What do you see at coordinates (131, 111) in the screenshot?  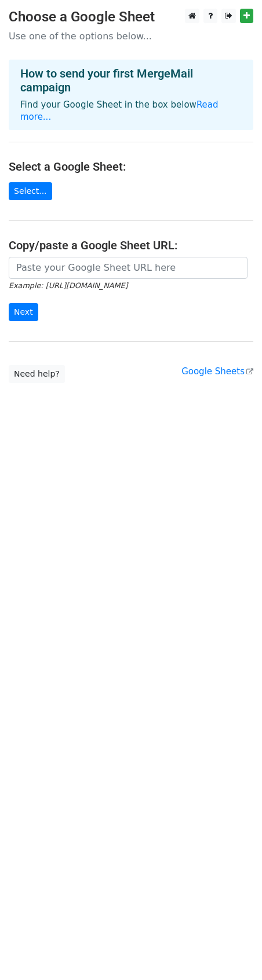 I see `p: Find your Google Sheet in the box below` at bounding box center [131, 111].